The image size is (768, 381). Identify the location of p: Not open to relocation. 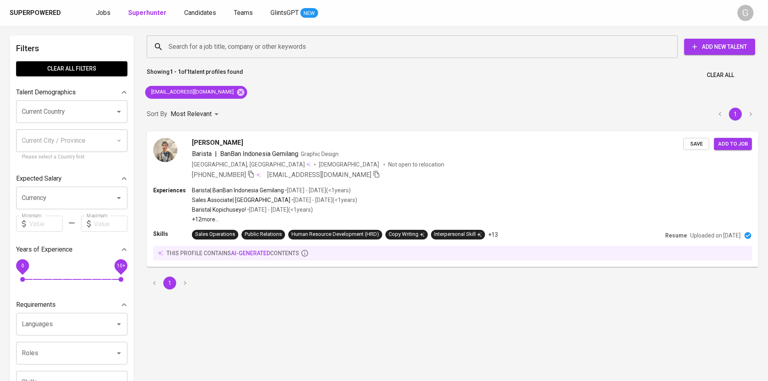
(416, 164).